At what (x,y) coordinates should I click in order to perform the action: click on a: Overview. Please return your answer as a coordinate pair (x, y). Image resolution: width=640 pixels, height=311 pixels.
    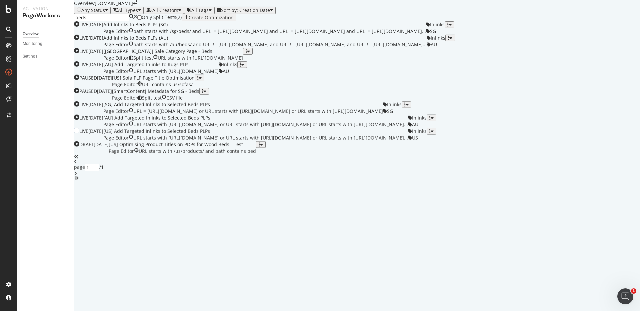
    Looking at the image, I should click on (46, 34).